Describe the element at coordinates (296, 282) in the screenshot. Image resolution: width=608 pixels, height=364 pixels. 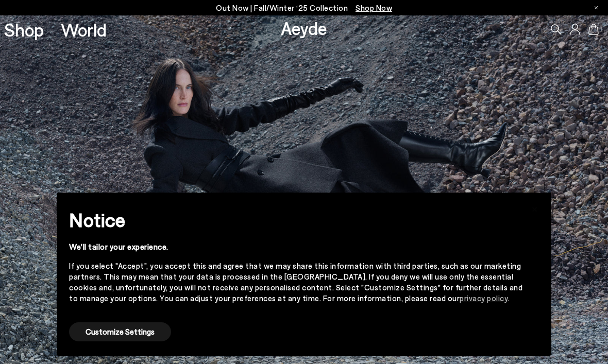
I see `div: If you select "Accept", you accept this and agree that we may share this information with third p...` at that location.